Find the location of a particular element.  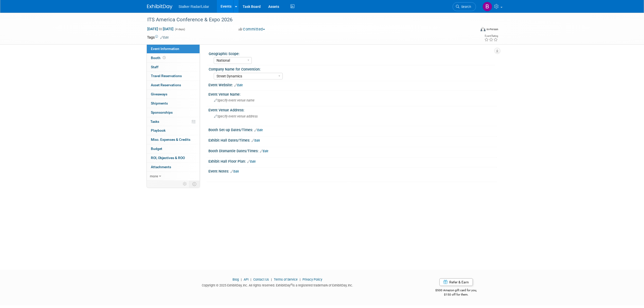

img: Format-Inperson.png is located at coordinates (483, 29).